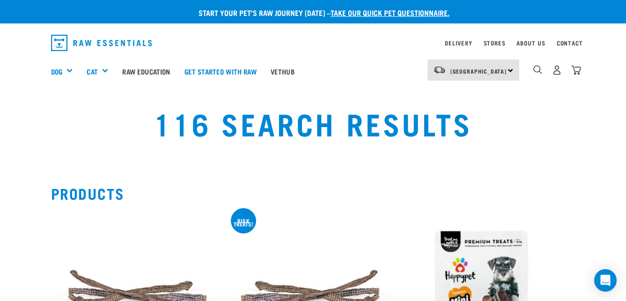 The height and width of the screenshot is (301, 626). I want to click on a: About Us, so click(530, 43).